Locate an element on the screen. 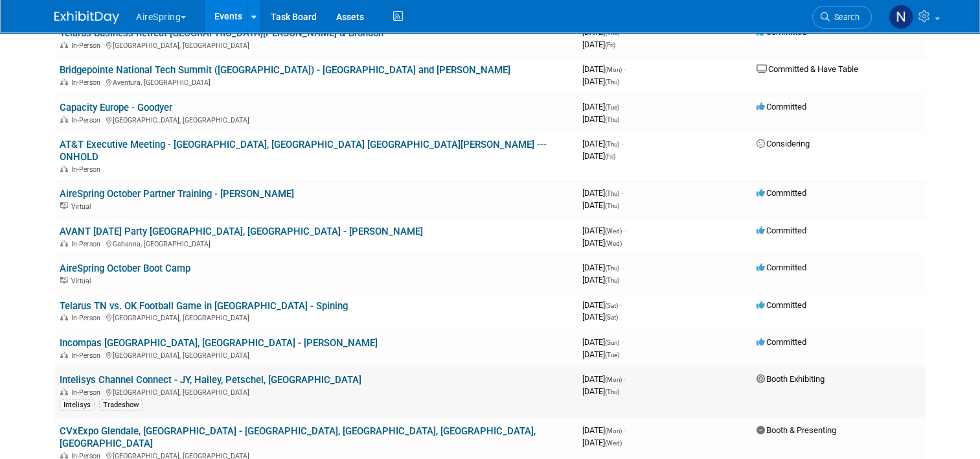 The height and width of the screenshot is (459, 980). div: Intelisys is located at coordinates (77, 405).